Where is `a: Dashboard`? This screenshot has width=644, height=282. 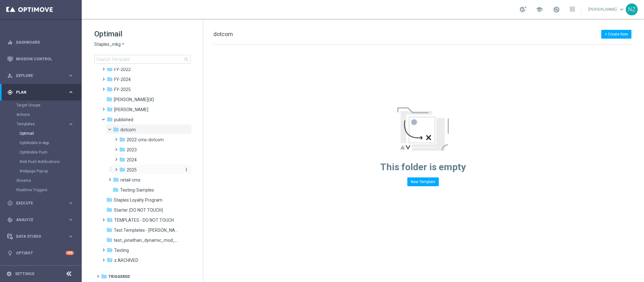 a: Dashboard is located at coordinates (45, 42).